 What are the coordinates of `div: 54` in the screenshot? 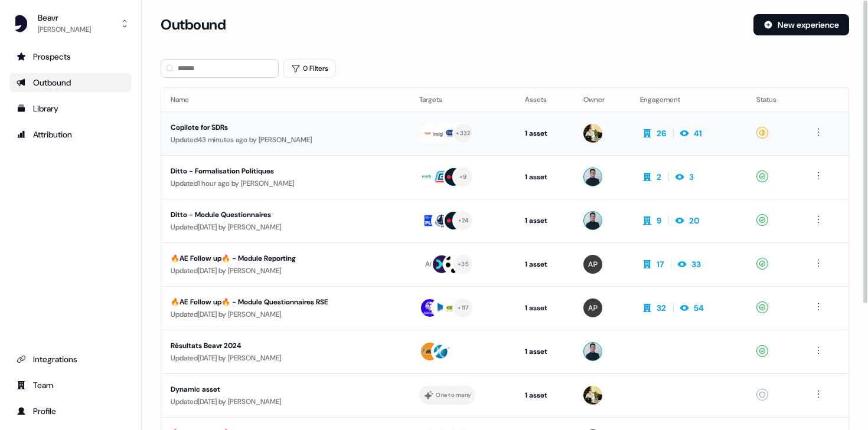 It's located at (698, 308).